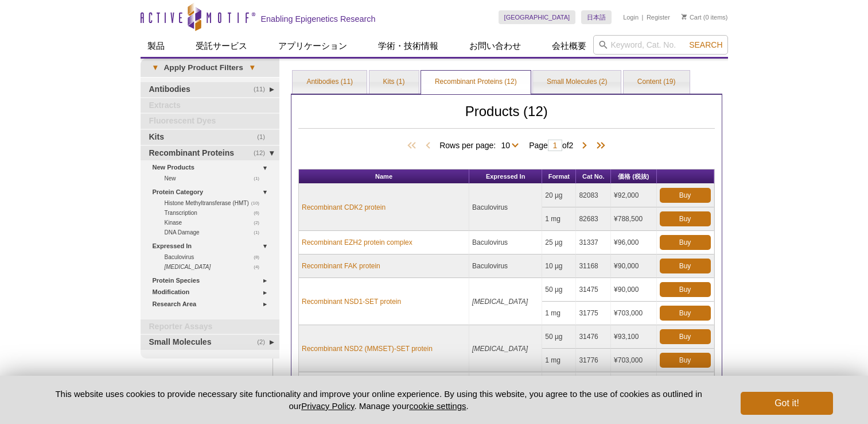 The image size is (868, 424). I want to click on td: 31475, so click(593, 290).